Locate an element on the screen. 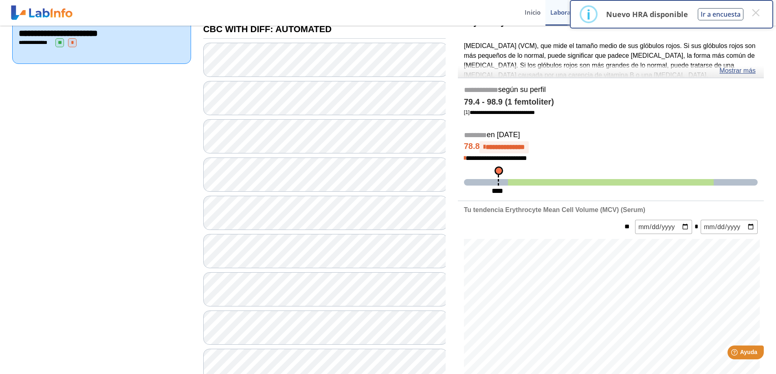 This screenshot has width=776, height=374. a: [1] is located at coordinates (499, 112).